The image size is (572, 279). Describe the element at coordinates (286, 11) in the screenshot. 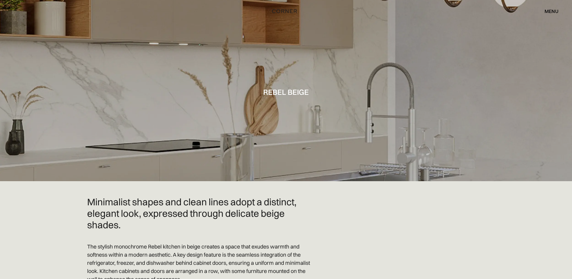

I see `a: home` at that location.